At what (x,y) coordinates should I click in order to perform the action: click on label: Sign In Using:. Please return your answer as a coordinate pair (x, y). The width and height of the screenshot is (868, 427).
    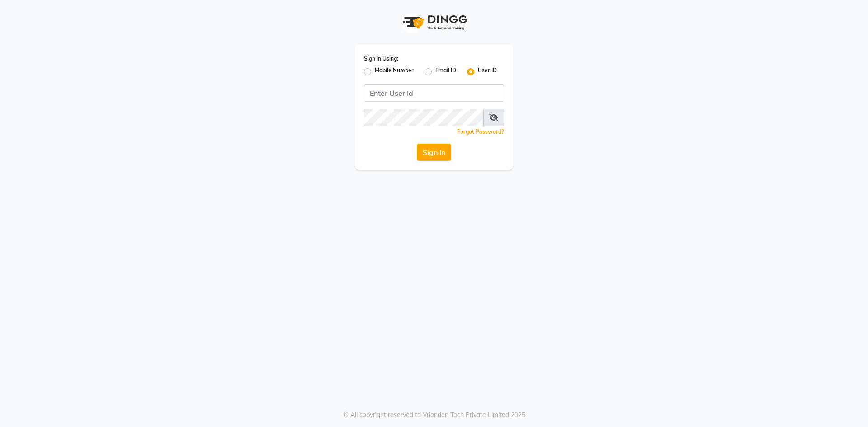
    Looking at the image, I should click on (381, 59).